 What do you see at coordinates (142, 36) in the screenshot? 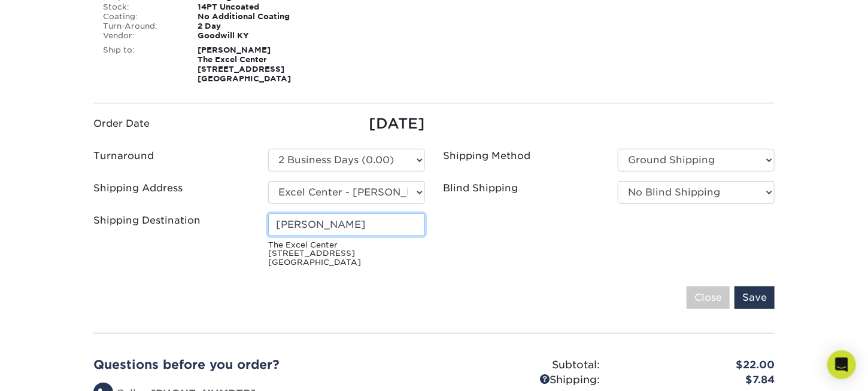
I see `div: Vendor:` at bounding box center [142, 36].